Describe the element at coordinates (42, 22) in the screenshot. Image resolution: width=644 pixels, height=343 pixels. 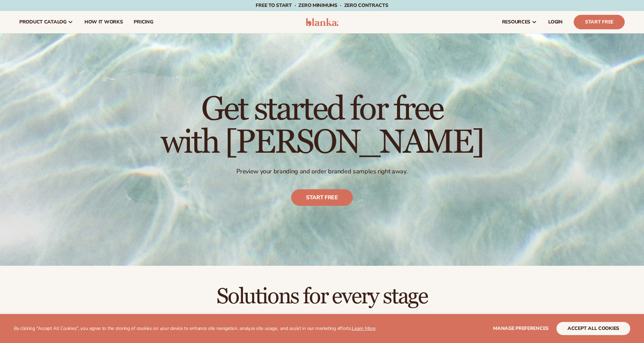
I see `span: product catalog` at that location.